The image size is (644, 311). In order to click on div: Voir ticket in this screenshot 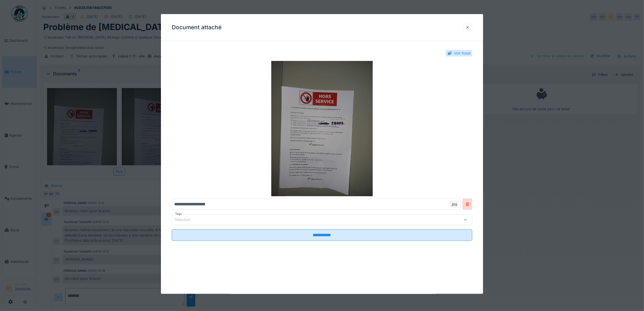, I will do `click(462, 53)`.